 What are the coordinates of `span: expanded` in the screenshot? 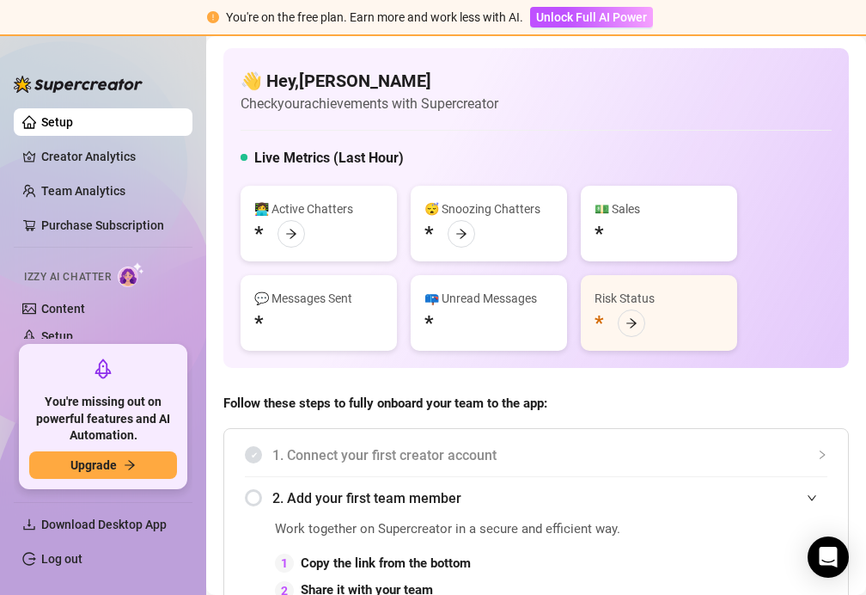 It's located at (812, 498).